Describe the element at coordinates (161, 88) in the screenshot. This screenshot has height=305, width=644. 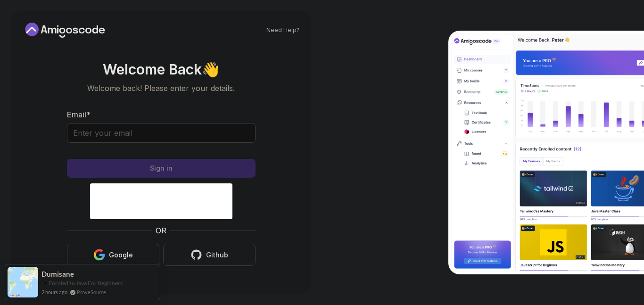
I see `p: Welcome back! Please enter your details.` at that location.